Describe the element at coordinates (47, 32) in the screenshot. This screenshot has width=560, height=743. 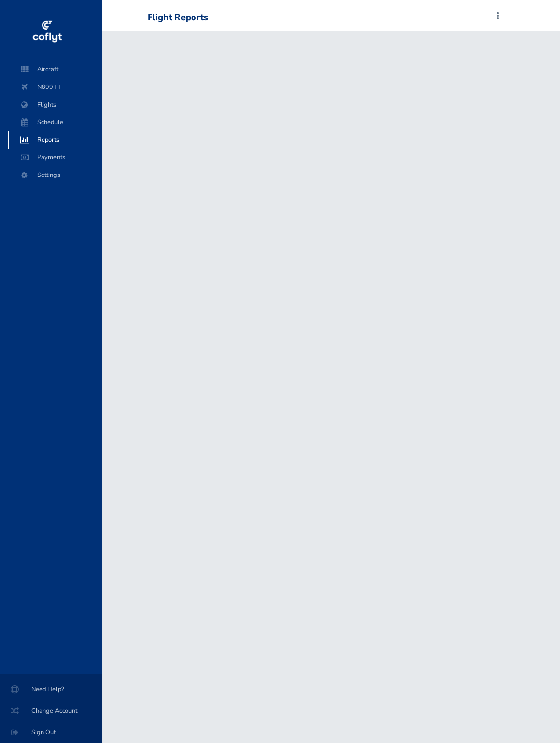
I see `img: coflyt logo` at that location.